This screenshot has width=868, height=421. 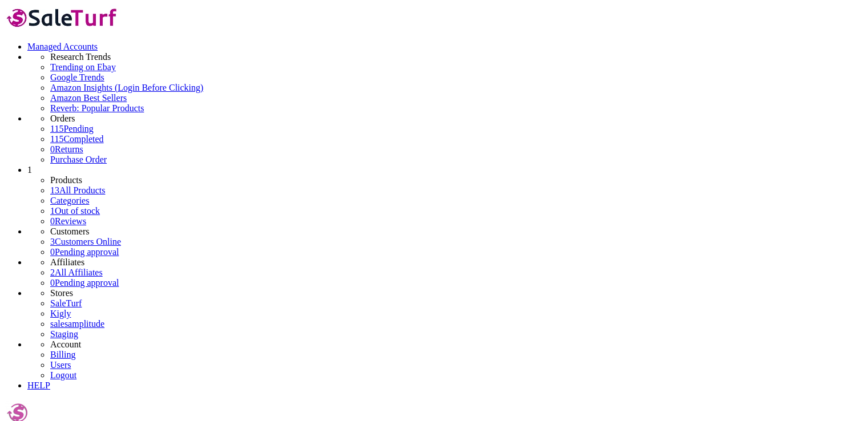 What do you see at coordinates (64, 374) in the screenshot?
I see `span: Logout` at bounding box center [64, 374].